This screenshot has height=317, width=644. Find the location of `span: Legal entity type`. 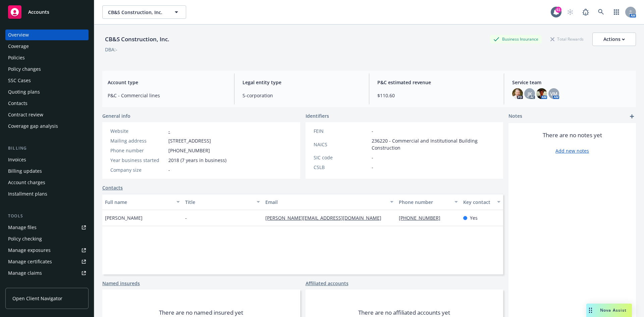

span: Legal entity type is located at coordinates (302, 82).